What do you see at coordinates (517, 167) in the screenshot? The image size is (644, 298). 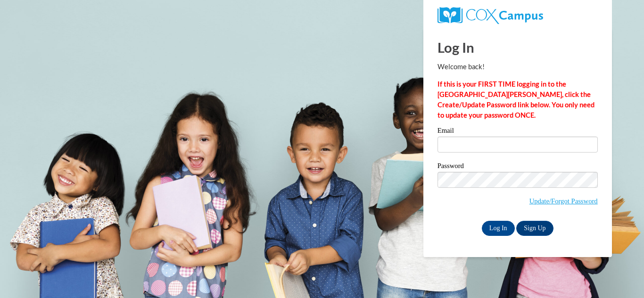 I see `label: Password` at bounding box center [517, 167].